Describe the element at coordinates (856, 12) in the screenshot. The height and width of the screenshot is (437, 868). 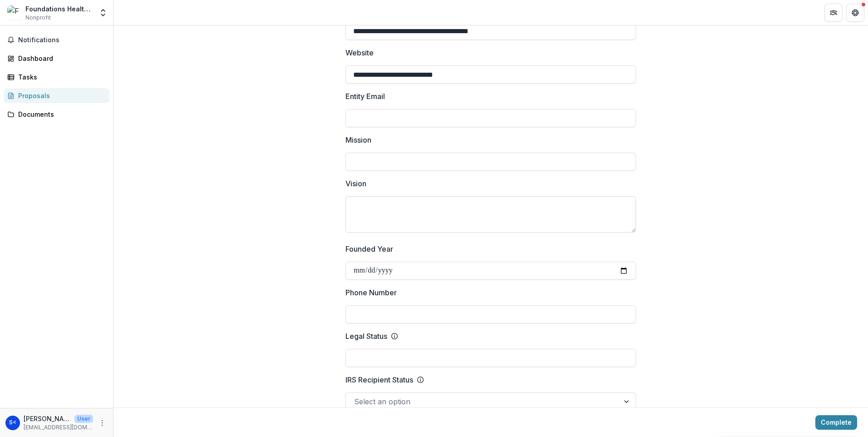
I see `button: Get Help` at that location.